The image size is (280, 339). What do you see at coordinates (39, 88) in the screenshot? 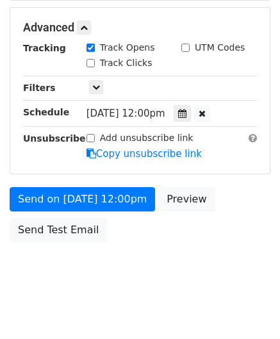
I see `strong: Filters` at bounding box center [39, 88].